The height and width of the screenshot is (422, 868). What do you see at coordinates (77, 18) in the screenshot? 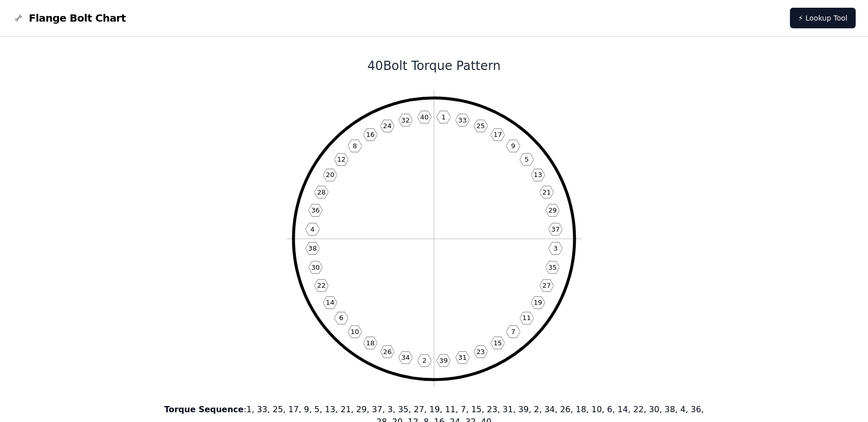
I see `span: Flange Bolt Chart` at bounding box center [77, 18].